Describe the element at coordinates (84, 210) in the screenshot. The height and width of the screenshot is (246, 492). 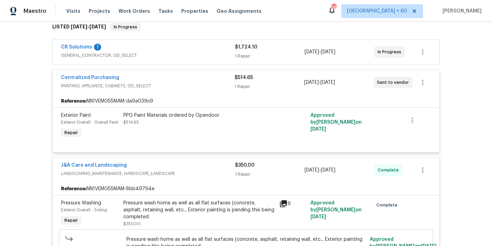
I see `span: Exterior Overall - Siding` at that location.